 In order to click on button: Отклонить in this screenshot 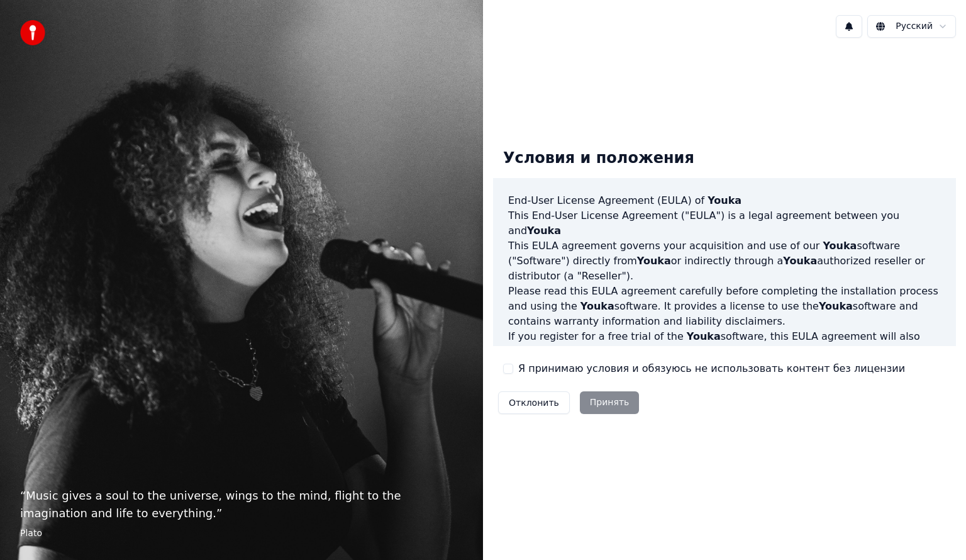, I will do `click(534, 402)`.